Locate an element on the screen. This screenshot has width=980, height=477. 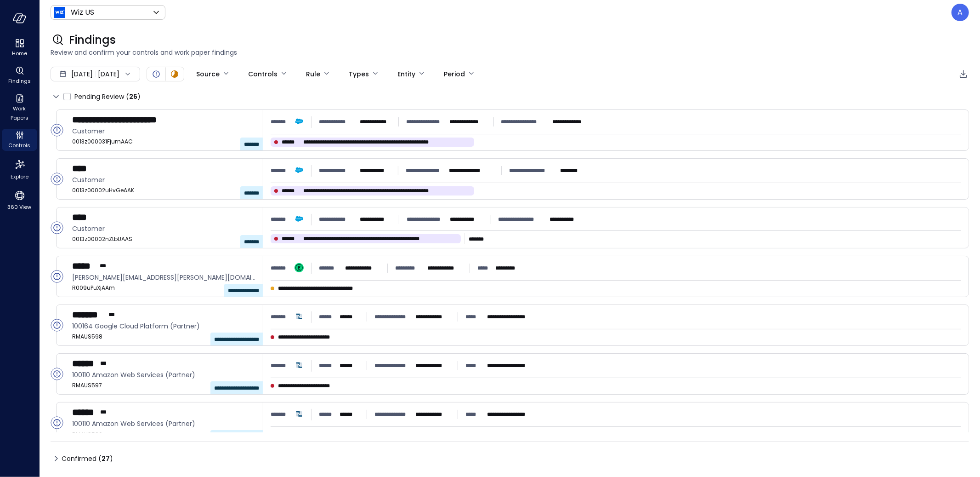
div: Rule is located at coordinates (313, 74).